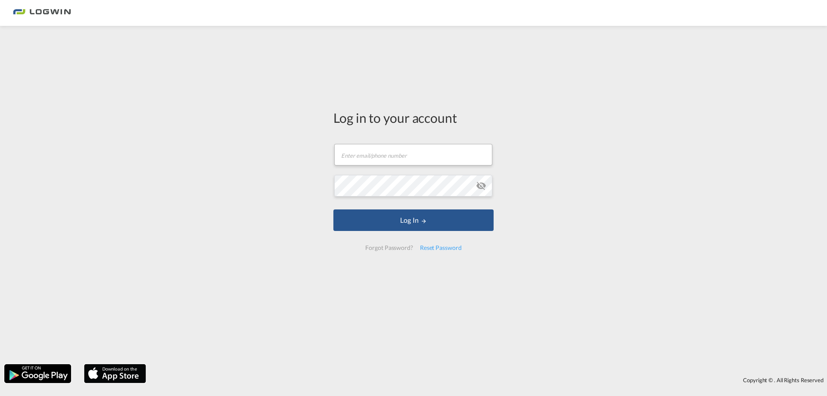 The height and width of the screenshot is (396, 827). What do you see at coordinates (413, 155) in the screenshot?
I see `input: Enter email/phone number` at bounding box center [413, 155].